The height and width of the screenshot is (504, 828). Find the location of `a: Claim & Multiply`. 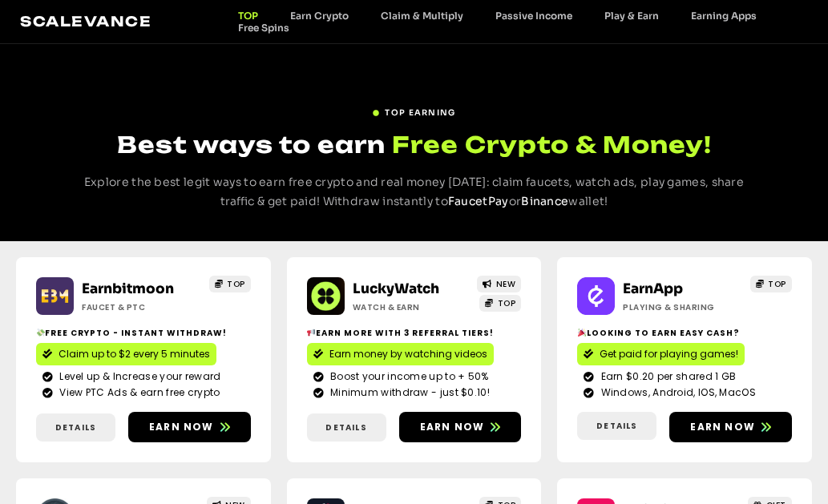

a: Claim & Multiply is located at coordinates (421, 15).